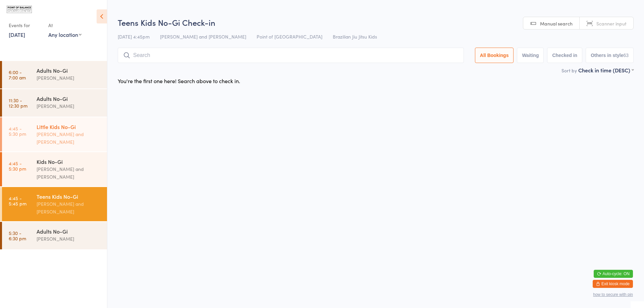 This screenshot has height=308, width=644. What do you see at coordinates (65, 35) in the screenshot?
I see `div: Any location` at bounding box center [65, 35].